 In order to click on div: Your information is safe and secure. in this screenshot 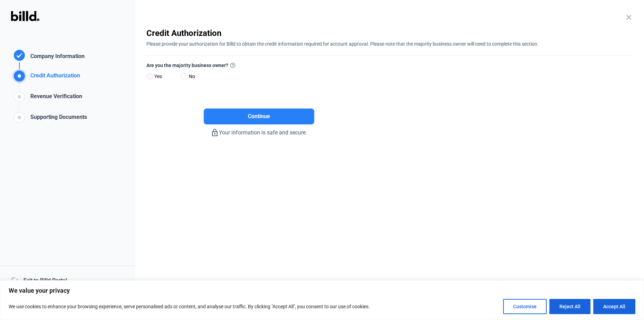, I will do `click(259, 130)`.